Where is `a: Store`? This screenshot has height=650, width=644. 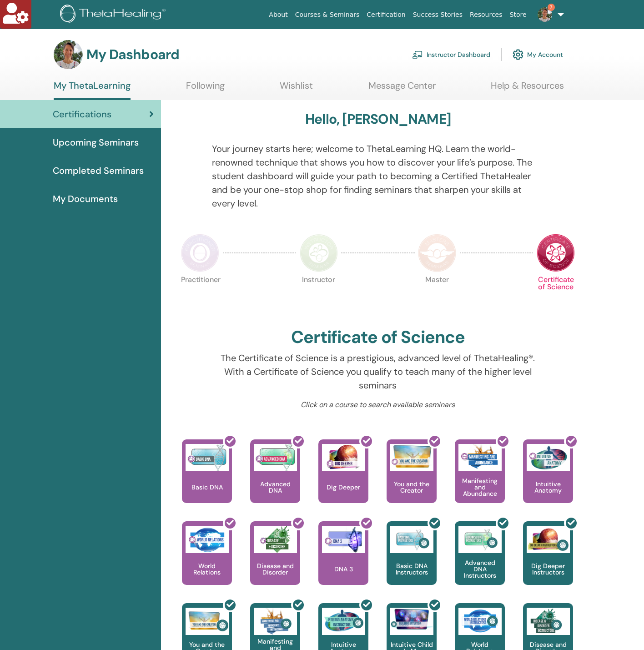 a: Store is located at coordinates (517, 15).